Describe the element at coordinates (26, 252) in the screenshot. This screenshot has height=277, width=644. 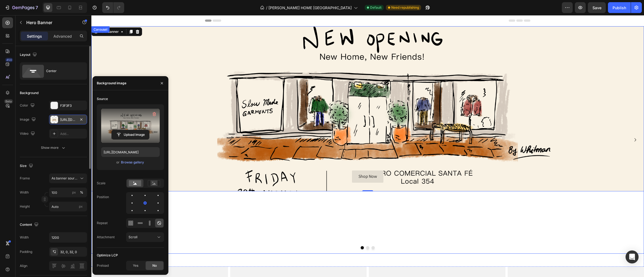
I see `div: Padding` at that location.